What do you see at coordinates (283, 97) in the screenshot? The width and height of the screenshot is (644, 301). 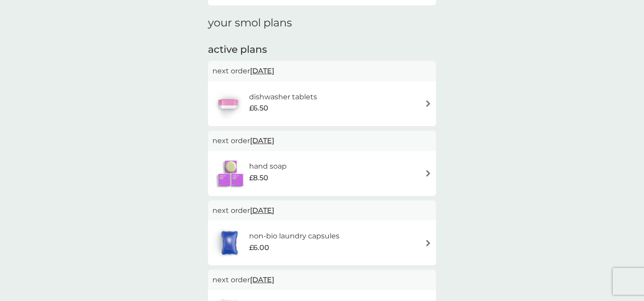 I see `h6: dishwasher tablets` at bounding box center [283, 97].